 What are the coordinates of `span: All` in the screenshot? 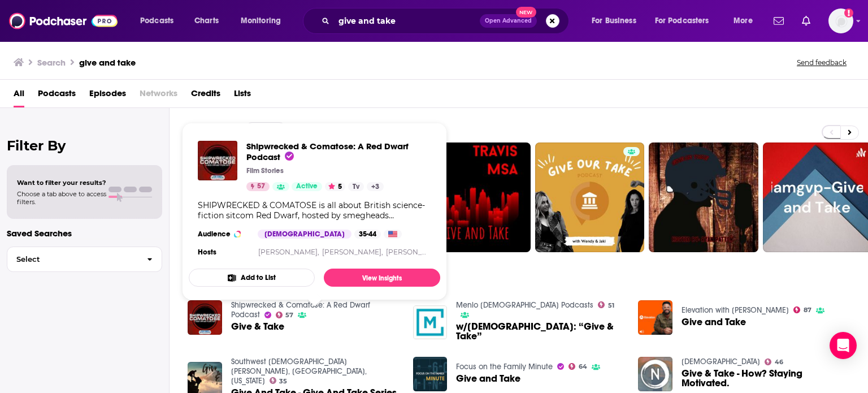 It's located at (18, 96).